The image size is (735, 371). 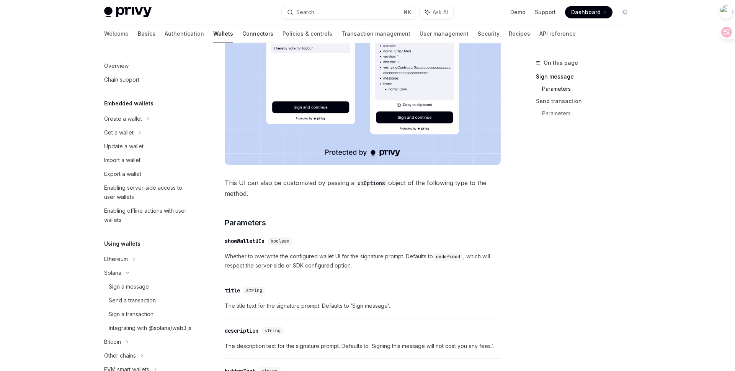 What do you see at coordinates (116, 259) in the screenshot?
I see `div: Ethereum` at bounding box center [116, 259].